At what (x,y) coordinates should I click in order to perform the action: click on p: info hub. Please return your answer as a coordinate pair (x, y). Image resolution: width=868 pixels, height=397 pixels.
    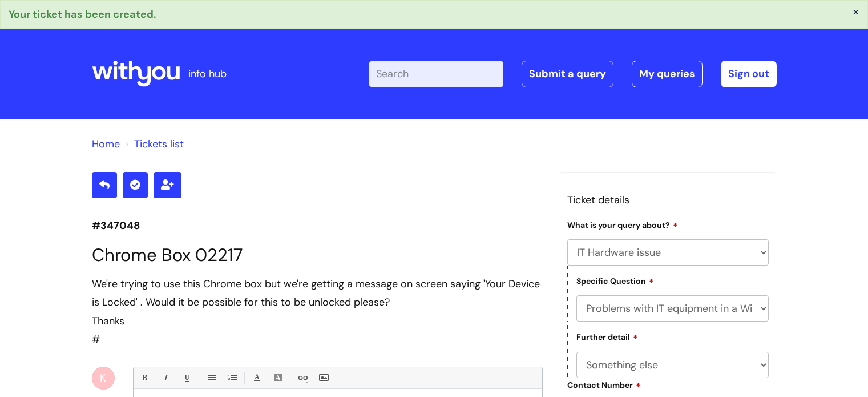
    Looking at the image, I should click on (207, 73).